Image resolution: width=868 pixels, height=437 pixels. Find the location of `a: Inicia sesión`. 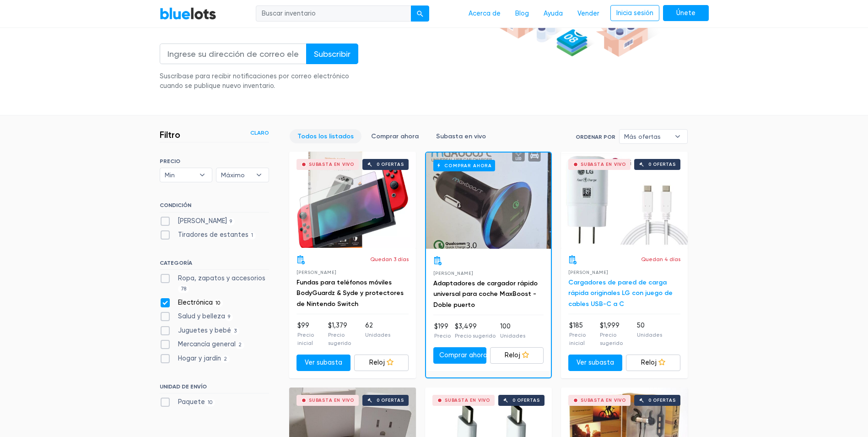

a: Inicia sesión is located at coordinates (635, 14).